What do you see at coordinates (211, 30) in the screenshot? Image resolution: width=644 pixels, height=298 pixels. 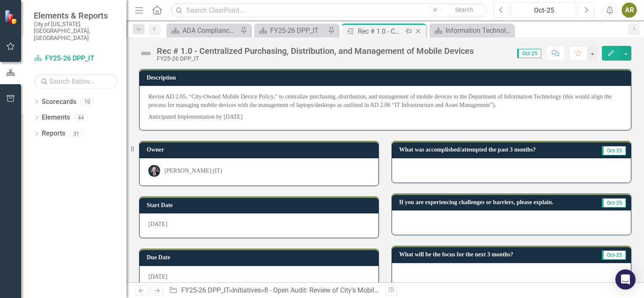 I see `div: ADA Compliance Tracker` at bounding box center [211, 30].